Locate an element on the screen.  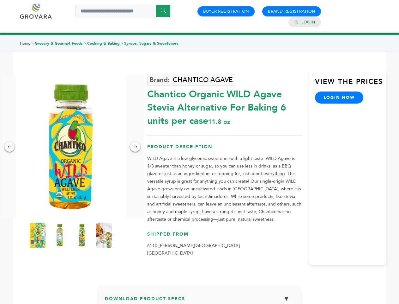
span: 11.8 oz is located at coordinates (219, 121).